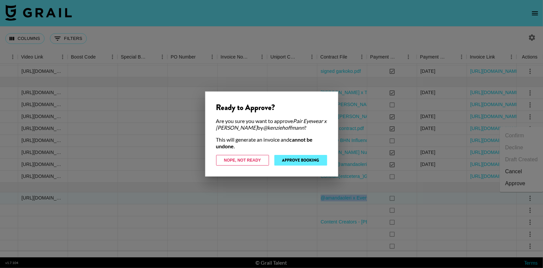  What do you see at coordinates (300, 160) in the screenshot?
I see `button: Approve Booking` at bounding box center [300, 160].